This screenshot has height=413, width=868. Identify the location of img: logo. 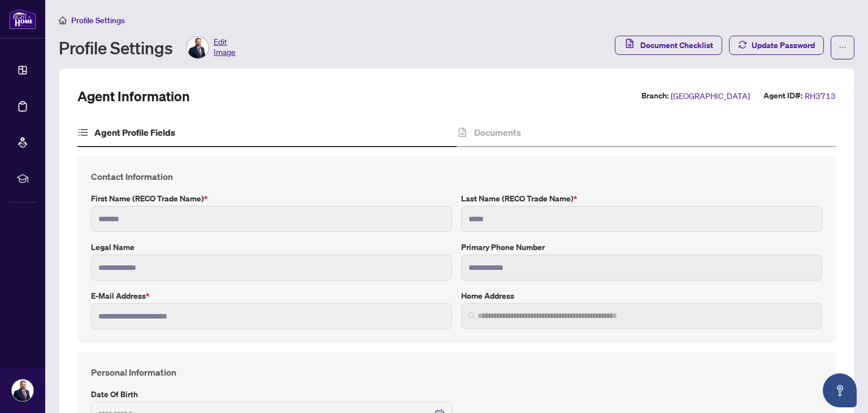
(22, 19).